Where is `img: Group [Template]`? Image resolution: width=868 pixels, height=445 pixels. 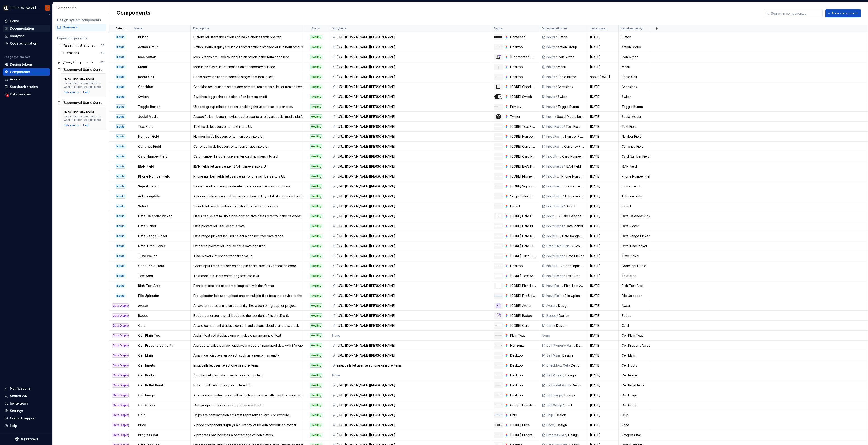
img: Group [Template] is located at coordinates (499, 405).